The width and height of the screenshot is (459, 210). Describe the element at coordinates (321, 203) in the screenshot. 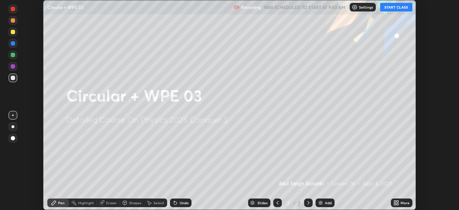

I see `img: add-slide-button` at that location.